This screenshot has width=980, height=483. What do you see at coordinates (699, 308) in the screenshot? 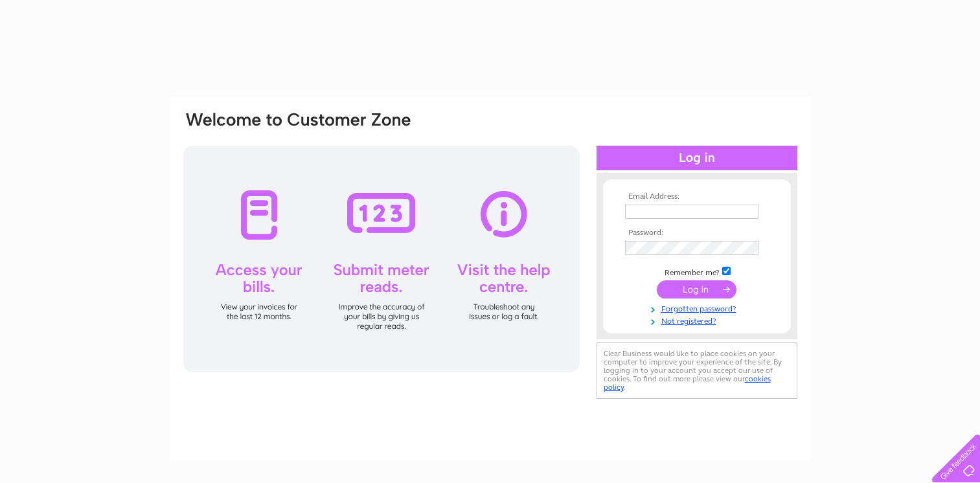
I see `a: Forgotten password?` at bounding box center [699, 308].